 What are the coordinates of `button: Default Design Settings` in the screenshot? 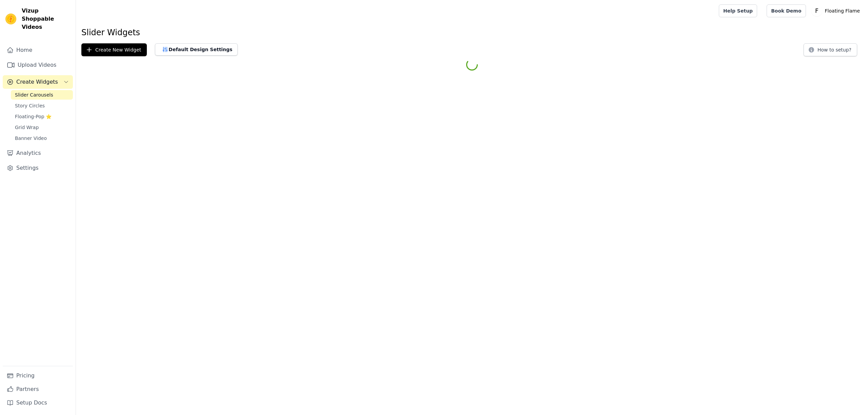 It's located at (196, 49).